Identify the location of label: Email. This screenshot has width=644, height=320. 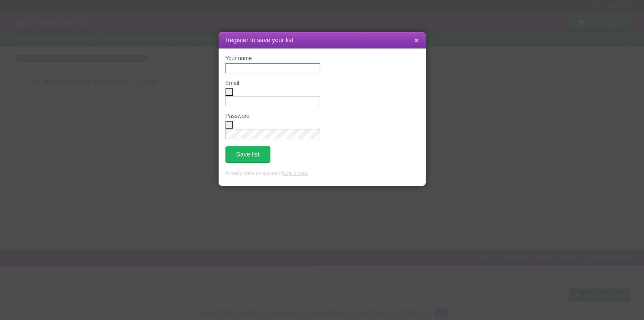
(273, 84).